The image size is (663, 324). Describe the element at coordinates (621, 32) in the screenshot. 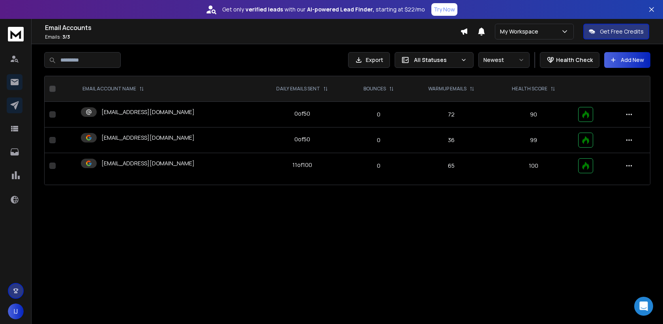

I see `p: Get Free Credits` at that location.